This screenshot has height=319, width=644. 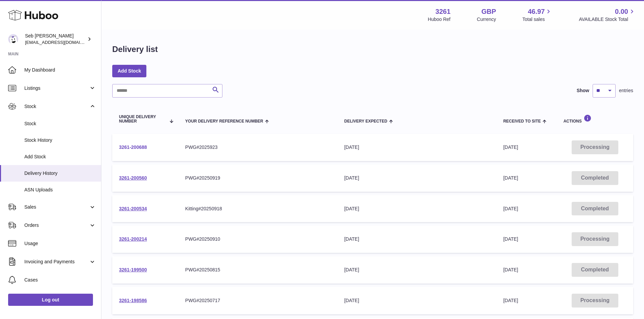 I want to click on div: PWG#20250910, so click(x=258, y=239).